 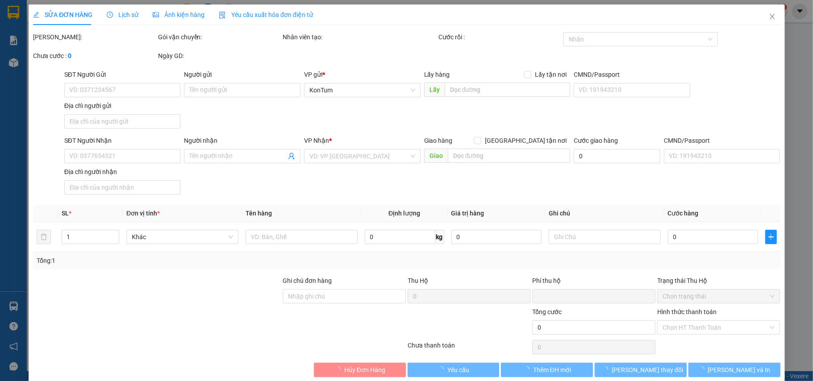 What do you see at coordinates (242, 141) in the screenshot?
I see `div: Người nhận` at bounding box center [242, 141].